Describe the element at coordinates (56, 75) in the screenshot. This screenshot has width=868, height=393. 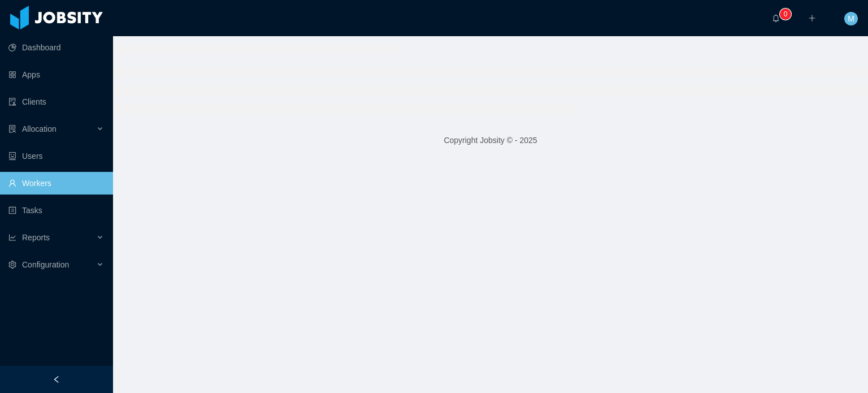
I see `a: icon: appstoreApps` at that location.